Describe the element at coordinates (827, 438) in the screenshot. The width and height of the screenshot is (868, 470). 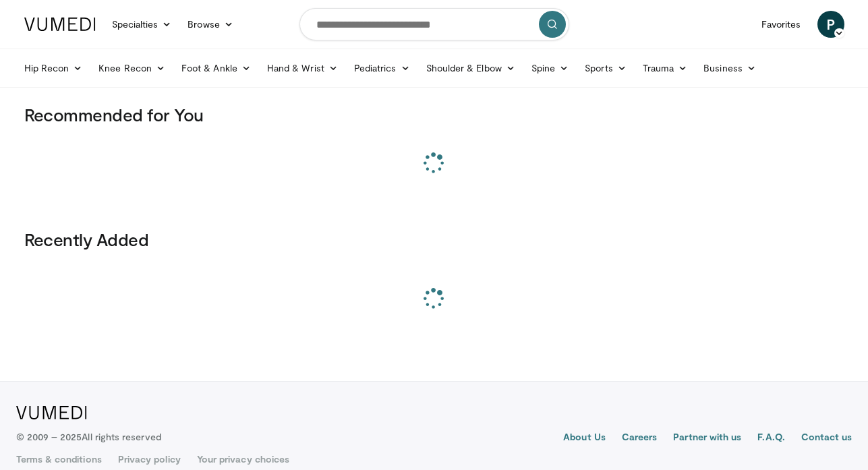
I see `a: Contact us` at that location.